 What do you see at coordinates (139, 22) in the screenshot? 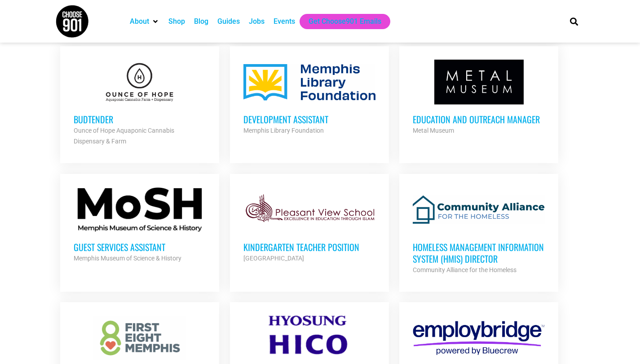
I see `a: About` at bounding box center [139, 22].